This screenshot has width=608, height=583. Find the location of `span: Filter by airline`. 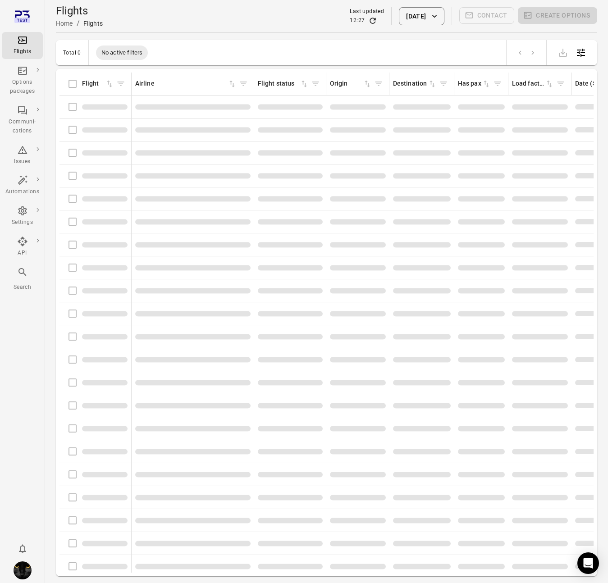

span: Filter by airline is located at coordinates (243, 84).